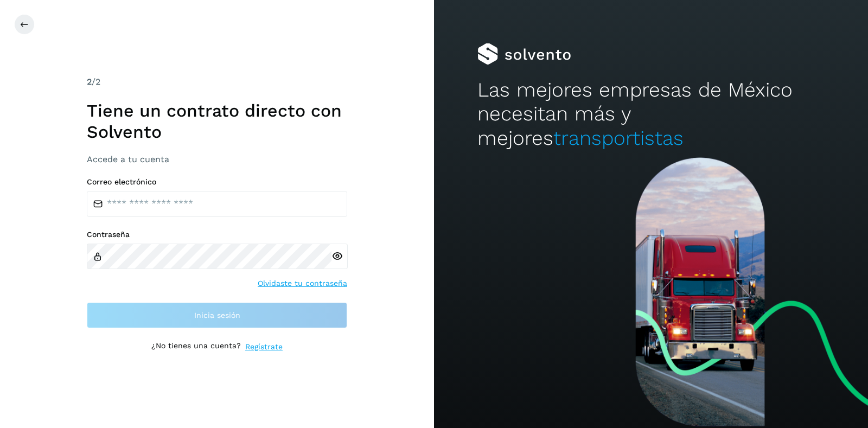  I want to click on h3: Accede a tu cuenta, so click(217, 159).